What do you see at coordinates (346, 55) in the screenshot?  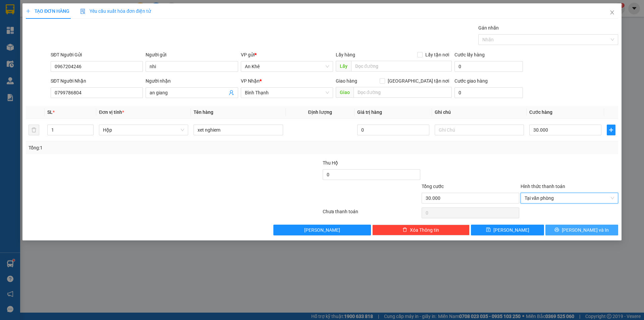 I see `span: Lấy hàng` at bounding box center [346, 55].